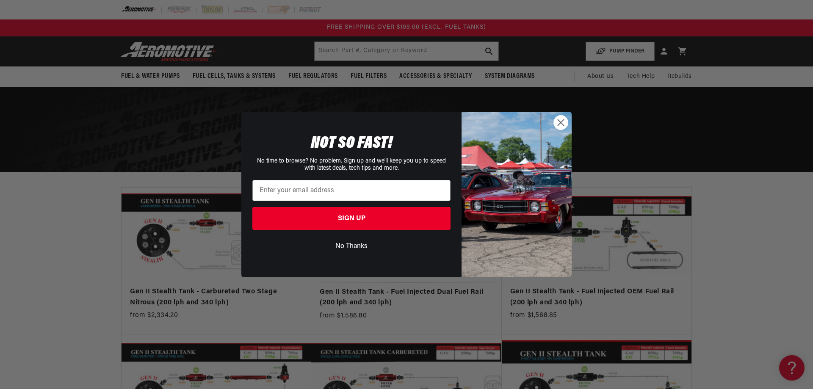  Describe the element at coordinates (351, 165) in the screenshot. I see `span: No time to browse? No problem. Sign up and we'll keep you up to speed with latest deals, tech tip...` at that location.